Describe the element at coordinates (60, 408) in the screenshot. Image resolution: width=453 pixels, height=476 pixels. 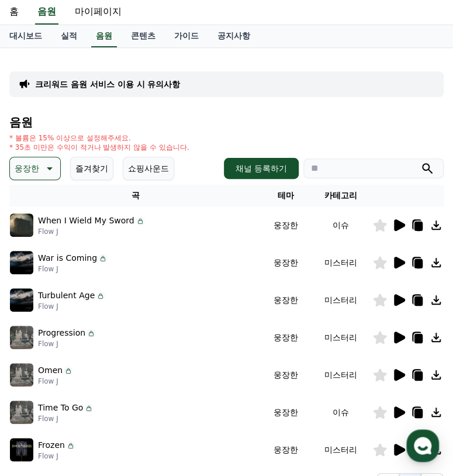
I see `p: Time To Go` at that location.